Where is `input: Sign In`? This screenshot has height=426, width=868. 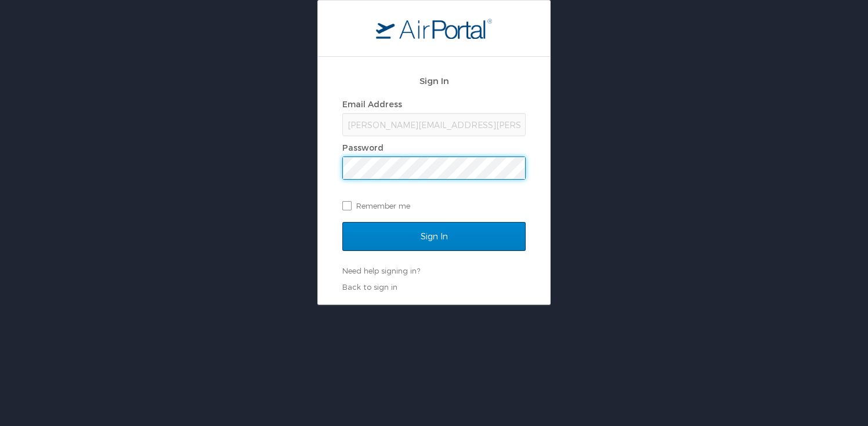 input: Sign In is located at coordinates (434, 237).